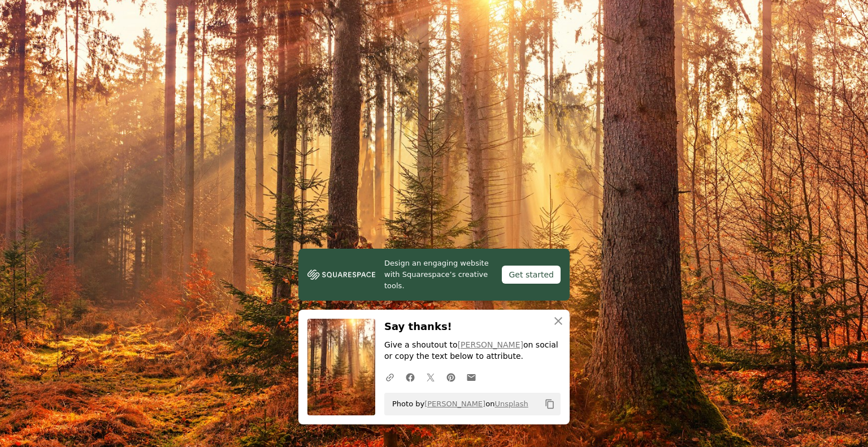  What do you see at coordinates (451, 377) in the screenshot?
I see `a: Share on Pinterest` at bounding box center [451, 377].